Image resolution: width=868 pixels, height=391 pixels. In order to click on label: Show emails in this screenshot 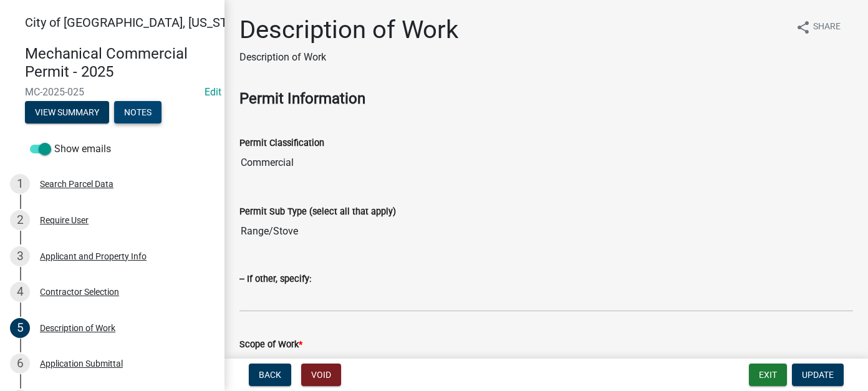, I will do `click(70, 149)`.